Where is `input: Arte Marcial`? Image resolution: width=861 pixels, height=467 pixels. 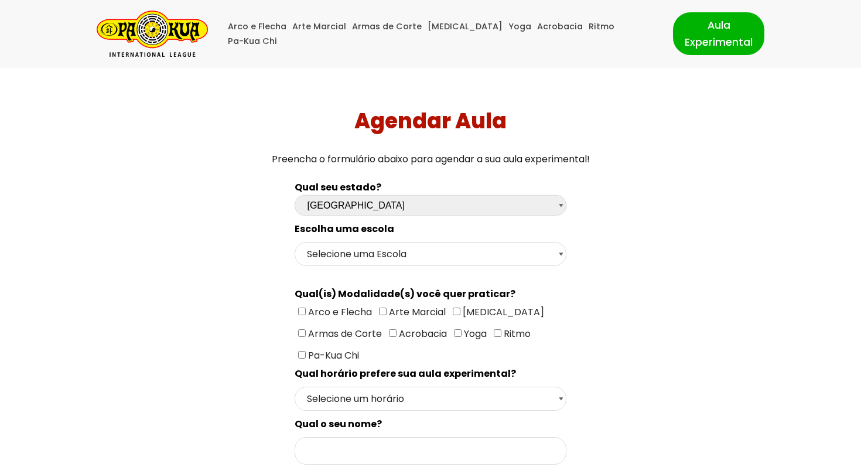
input: Arte Marcial is located at coordinates (382, 311).